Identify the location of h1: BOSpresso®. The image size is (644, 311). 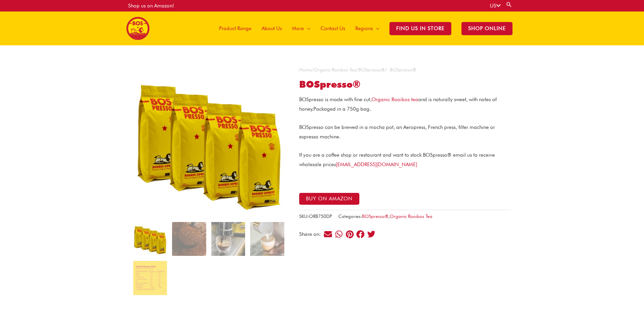
(405, 85).